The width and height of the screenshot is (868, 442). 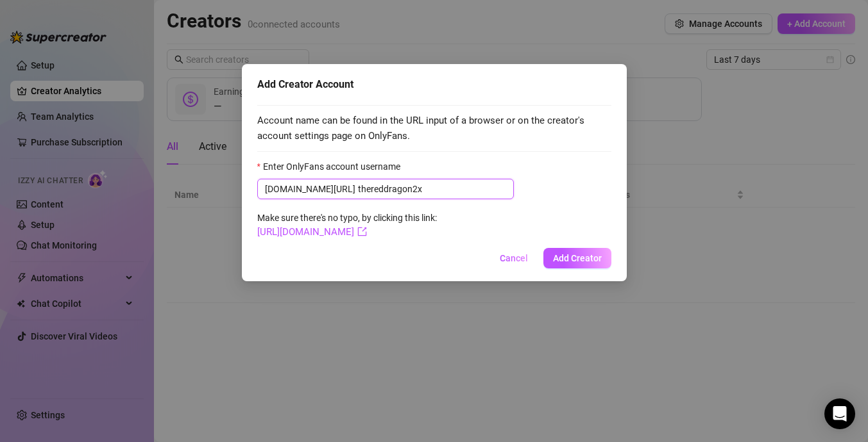 I want to click on span: Make sure there's no typo, by clicking this link:, so click(x=347, y=225).